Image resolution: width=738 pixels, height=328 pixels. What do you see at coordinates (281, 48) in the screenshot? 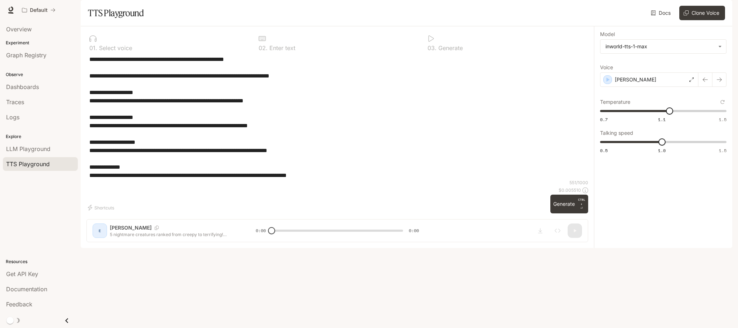
I see `p: Enter text` at bounding box center [281, 48].